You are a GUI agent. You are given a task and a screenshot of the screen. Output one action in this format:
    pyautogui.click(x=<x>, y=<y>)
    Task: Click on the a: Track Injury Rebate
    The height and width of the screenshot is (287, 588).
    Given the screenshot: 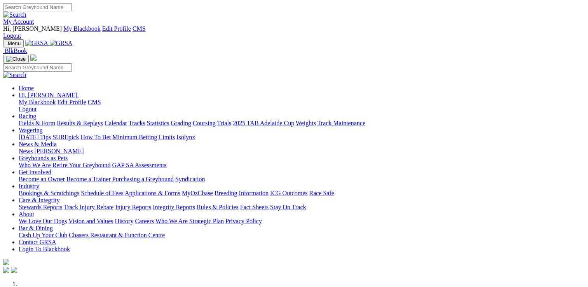 What is the action you would take?
    pyautogui.click(x=89, y=207)
    